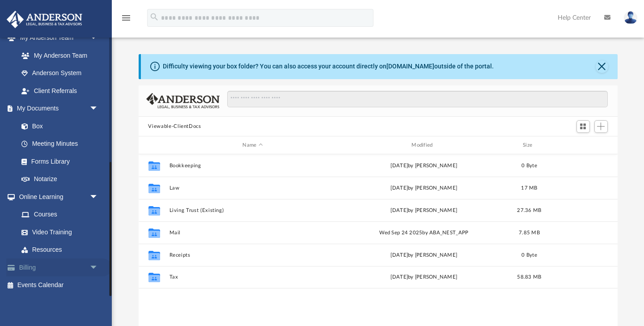  I want to click on div: Wed Sep 24 2025 by ABA_NEST_APP, so click(424, 233).